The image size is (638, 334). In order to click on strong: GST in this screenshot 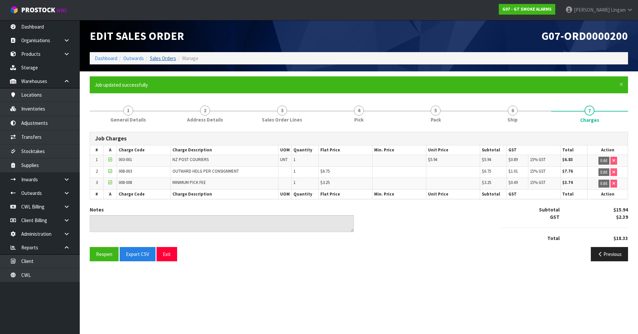, I will do `click(555, 217)`.